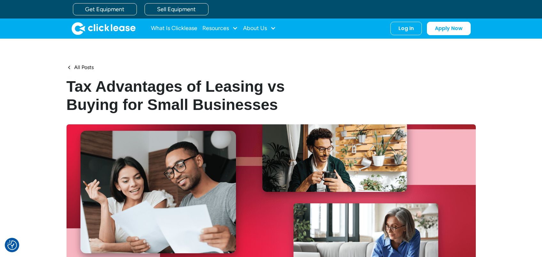 This screenshot has height=257, width=542. I want to click on img: Revisit consent button, so click(12, 245).